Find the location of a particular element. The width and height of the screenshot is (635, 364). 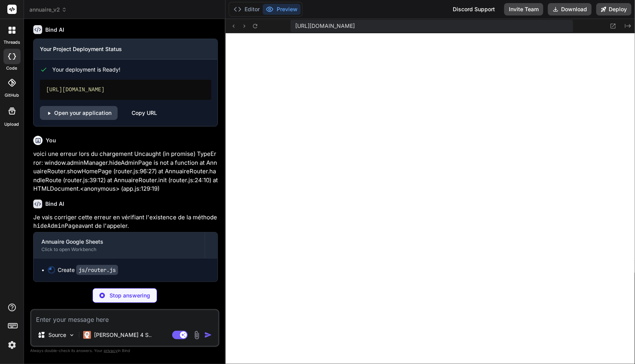

p: Stop answering is located at coordinates (130, 295).